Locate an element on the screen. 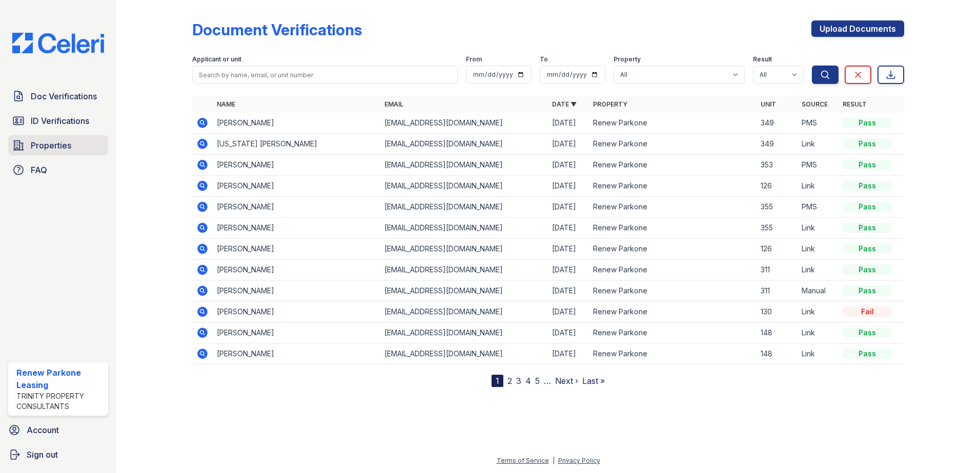 The height and width of the screenshot is (473, 980). a: Property is located at coordinates (610, 104).